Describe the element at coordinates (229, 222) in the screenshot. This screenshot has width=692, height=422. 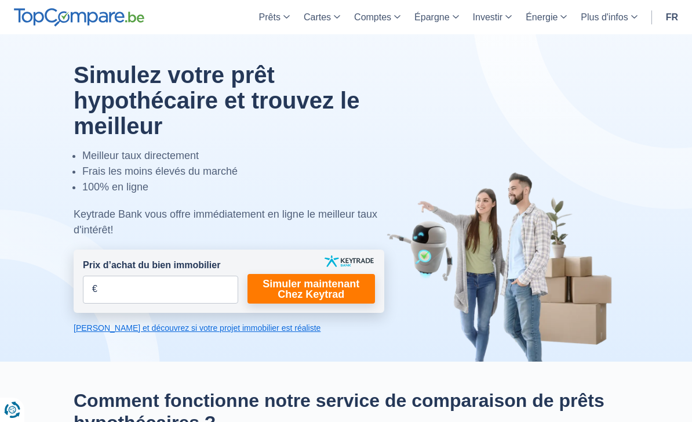
I see `div: Keytrade Bank vous offre immédiatement en ligne le meilleur taux d'intérêt!` at that location.